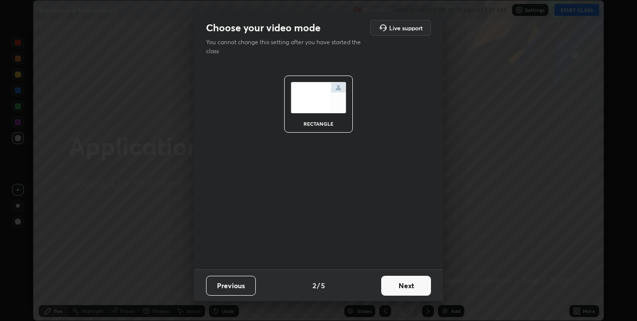  What do you see at coordinates (318, 97) in the screenshot?
I see `img: normalScreenIcon.ae25ed63.svg` at bounding box center [318, 97].